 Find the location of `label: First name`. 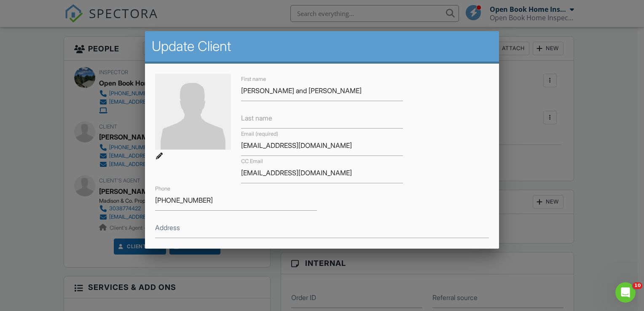

label: First name is located at coordinates (253, 79).